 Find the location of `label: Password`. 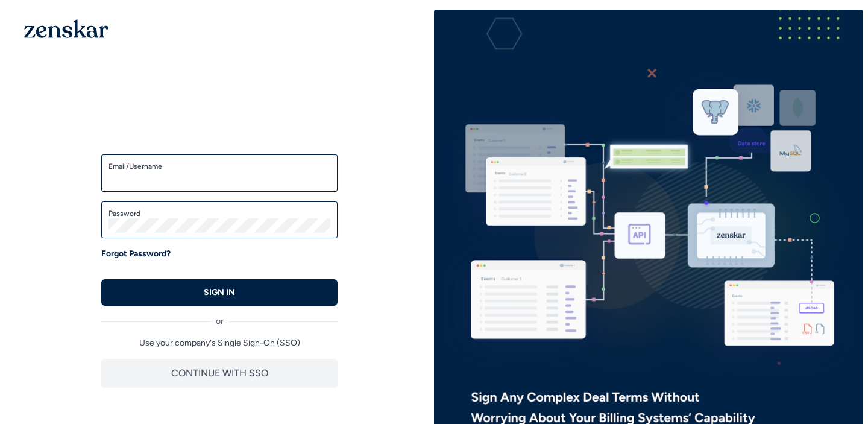

label: Password is located at coordinates (219, 213).